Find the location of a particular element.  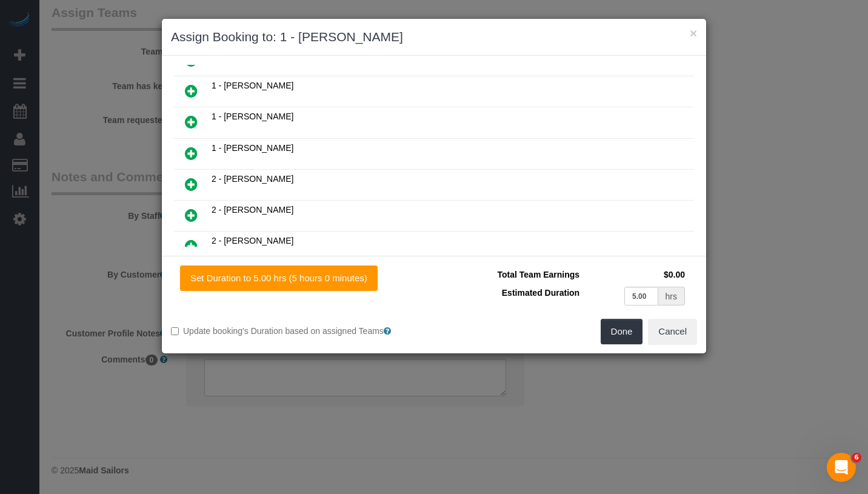

button: Done is located at coordinates (622, 332).